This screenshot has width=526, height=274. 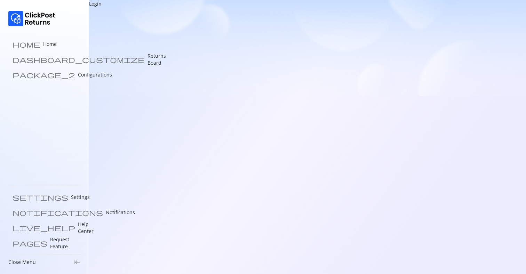 I want to click on p: Home, so click(x=50, y=44).